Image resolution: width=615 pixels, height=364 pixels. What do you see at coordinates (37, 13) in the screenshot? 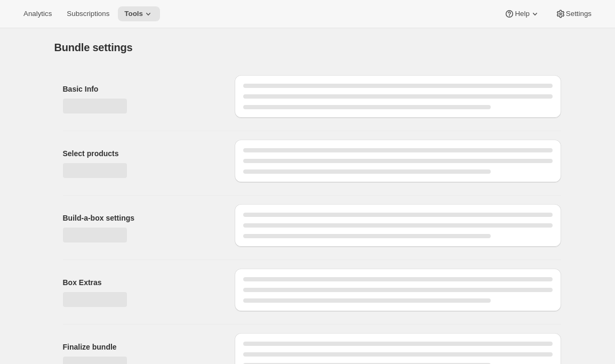
I see `button: Analytics` at bounding box center [37, 13].